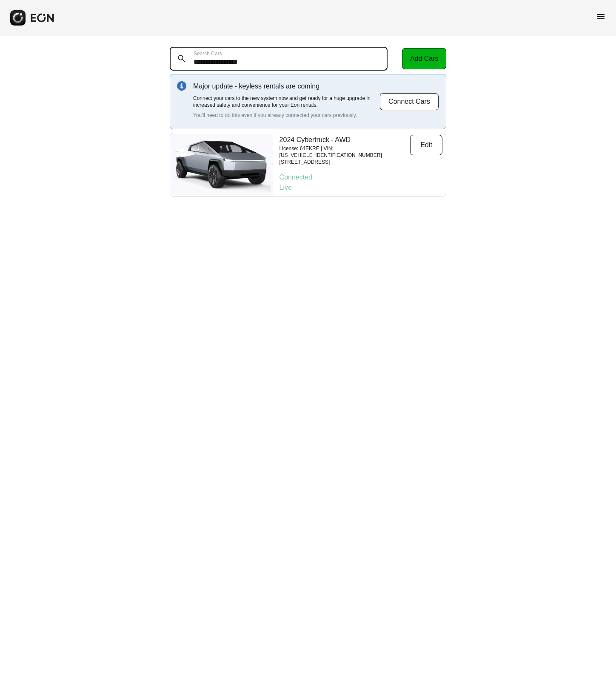  What do you see at coordinates (361, 177) in the screenshot?
I see `p: Connected` at bounding box center [361, 177].